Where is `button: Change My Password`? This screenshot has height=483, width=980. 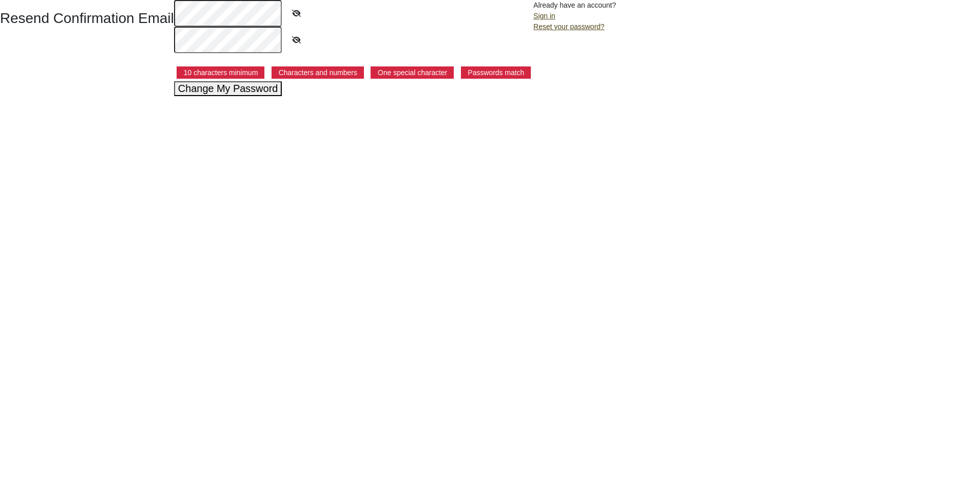
button: Change My Password is located at coordinates (228, 88).